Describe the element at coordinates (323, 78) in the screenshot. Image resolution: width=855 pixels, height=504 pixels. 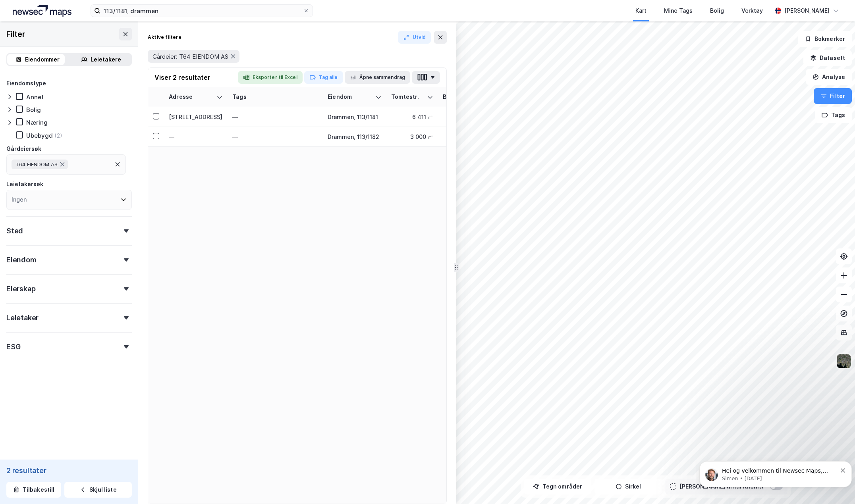
I see `button: Tag alle` at that location.